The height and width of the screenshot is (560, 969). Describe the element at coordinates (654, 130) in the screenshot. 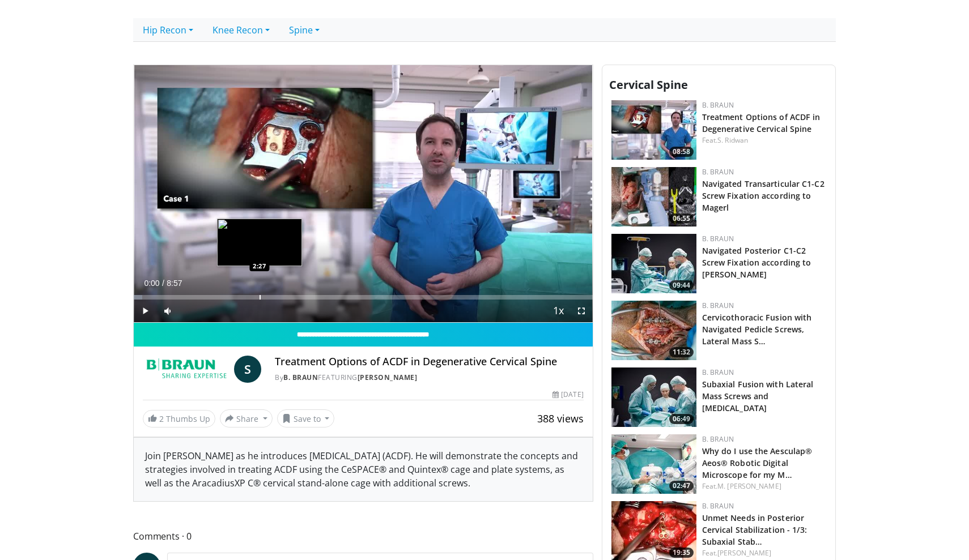

I see `img: 009a77ed-cfd7-46ce-89c5-e6e5196774e0.150x105_q85_crop-smart_upscale.jpg` at that location.